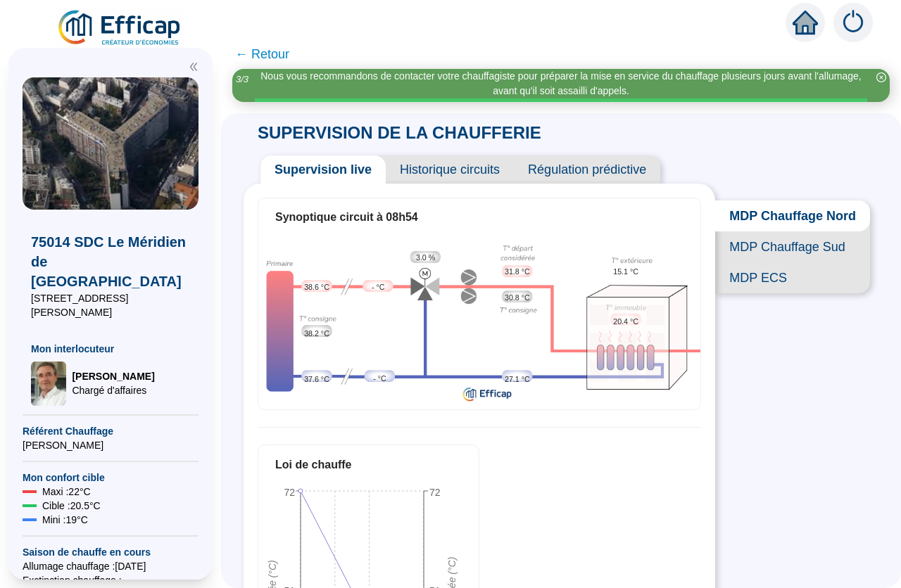 The image size is (901, 588). What do you see at coordinates (625, 272) in the screenshot?
I see `span: 15.1 °C` at bounding box center [625, 272].